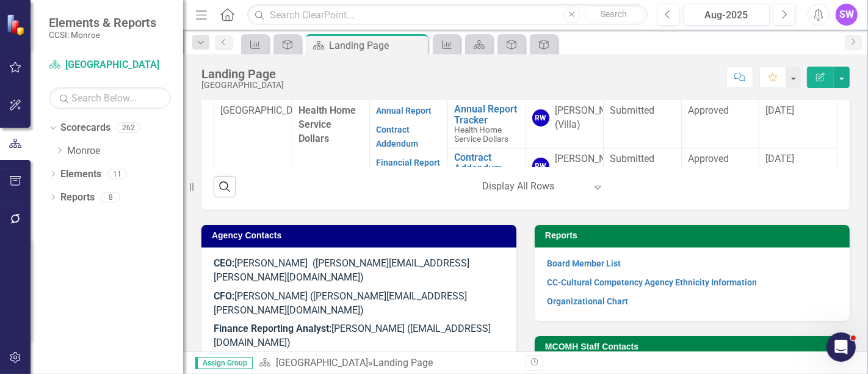 This screenshot has height=374, width=868. Describe the element at coordinates (588, 301) in the screenshot. I see `a: Organizational Chart` at that location.